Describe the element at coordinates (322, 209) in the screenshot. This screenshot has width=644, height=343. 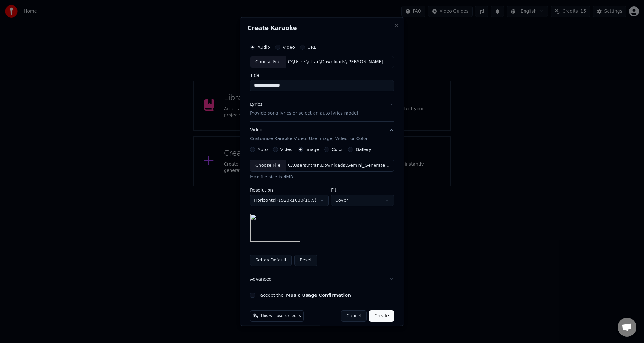
I see `div: VideoCustomize Karaoke Video: Use Image, Video, or Color` at that location.